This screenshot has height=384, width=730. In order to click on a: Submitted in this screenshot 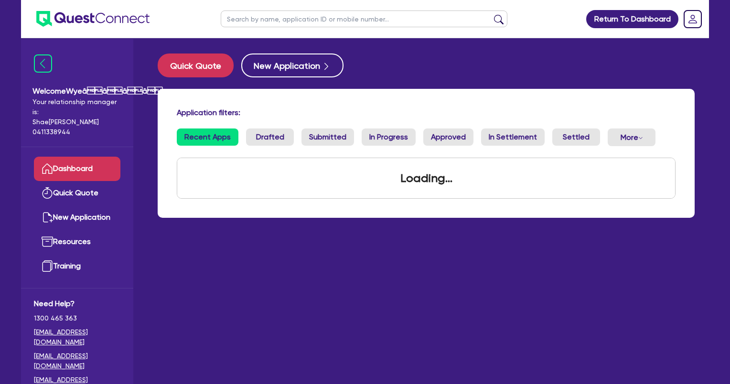, I will do `click(328, 137)`.